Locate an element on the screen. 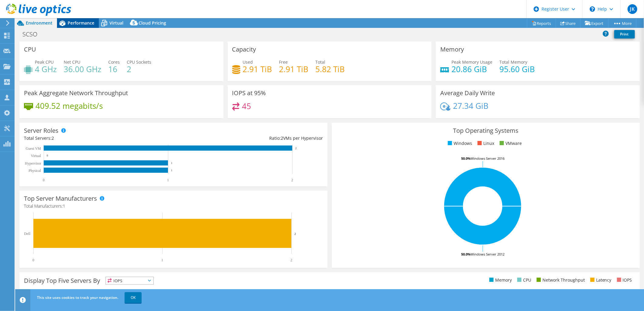 Image resolution: width=644 pixels, height=311 pixels. h4: 95.60 GiB is located at coordinates (517, 69).